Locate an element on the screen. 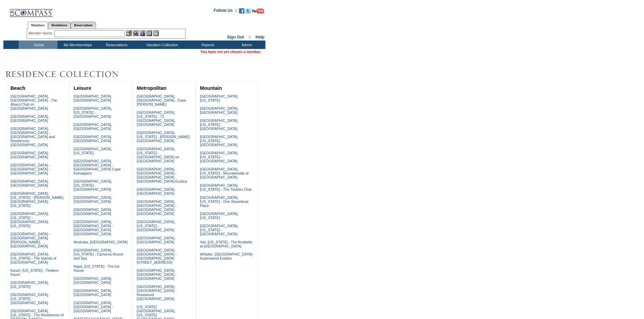 This screenshot has width=644, height=319. span: You have not yet chosen a member. is located at coordinates (231, 51).